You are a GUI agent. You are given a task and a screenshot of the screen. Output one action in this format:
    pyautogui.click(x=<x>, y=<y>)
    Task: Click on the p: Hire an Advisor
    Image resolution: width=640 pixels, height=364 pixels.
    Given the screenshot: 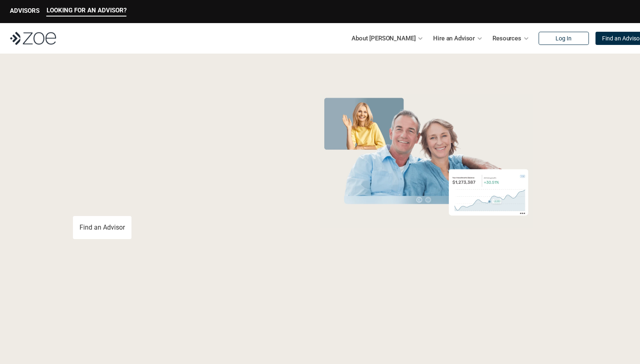 What is the action you would take?
    pyautogui.click(x=454, y=38)
    